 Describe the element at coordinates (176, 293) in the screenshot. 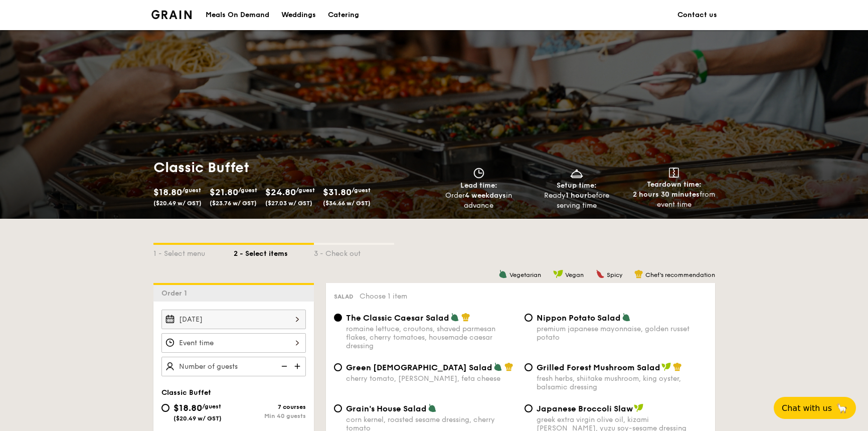

I see `span: Order 1` at that location.